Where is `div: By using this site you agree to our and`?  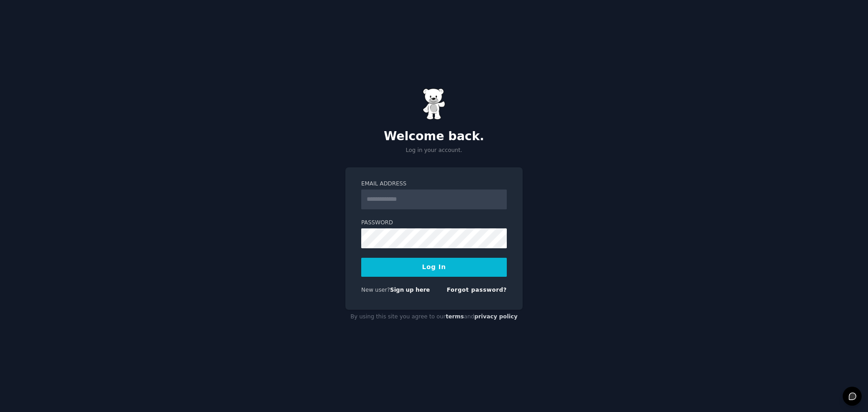
div: By using this site you agree to our and is located at coordinates (434, 318).